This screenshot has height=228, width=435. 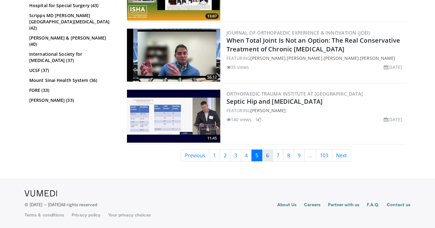 I want to click on a: Privacy policy, so click(x=86, y=215).